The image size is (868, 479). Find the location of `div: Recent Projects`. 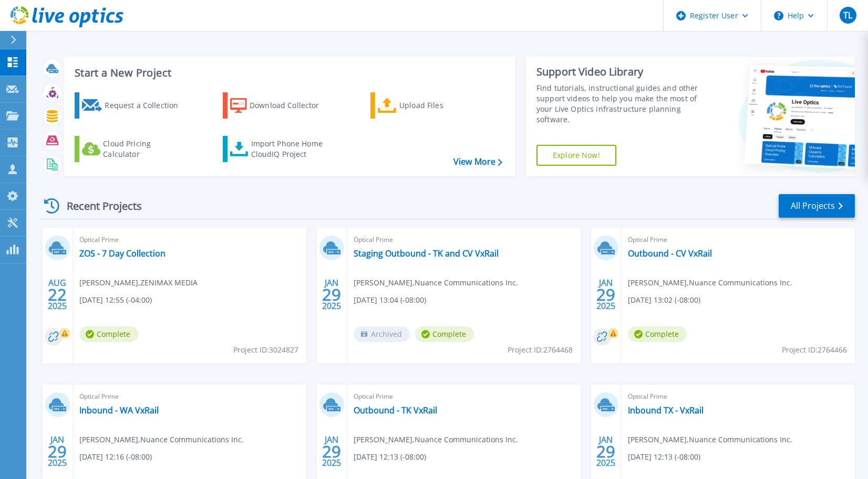

div: Recent Projects is located at coordinates (98, 205).